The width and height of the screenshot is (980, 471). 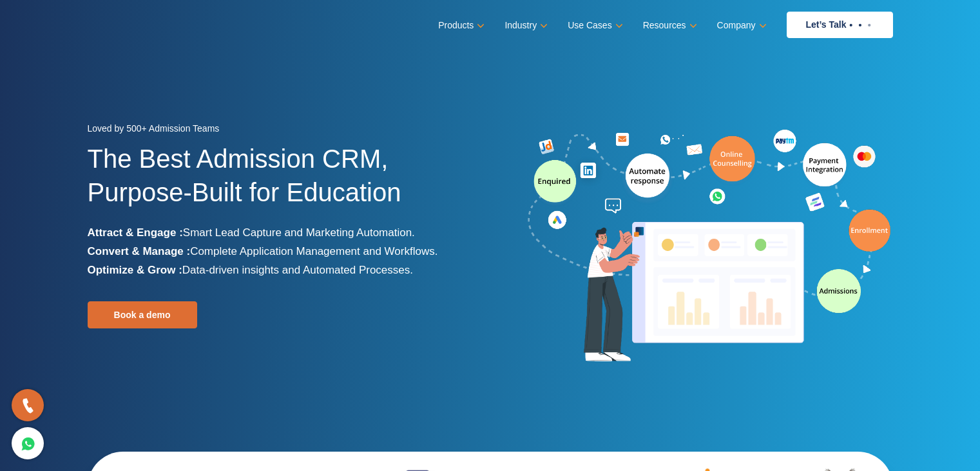 I want to click on div: Loved by 500+ Admission Teams, so click(x=284, y=130).